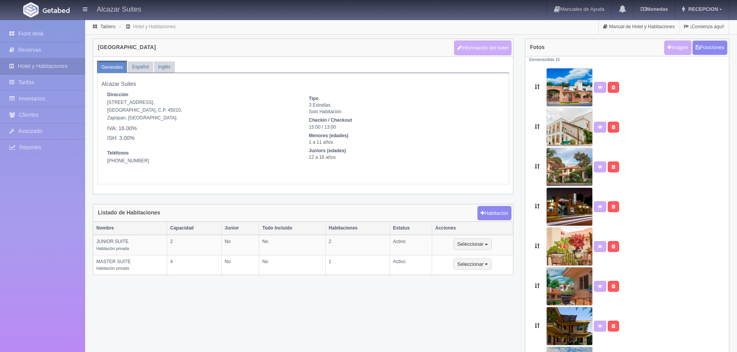  Describe the element at coordinates (112, 67) in the screenshot. I see `a: Generales` at that location.